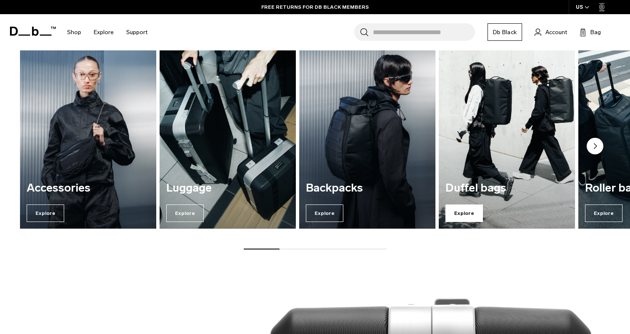  Describe the element at coordinates (227, 137) in the screenshot. I see `a: Luggage Explore` at that location.